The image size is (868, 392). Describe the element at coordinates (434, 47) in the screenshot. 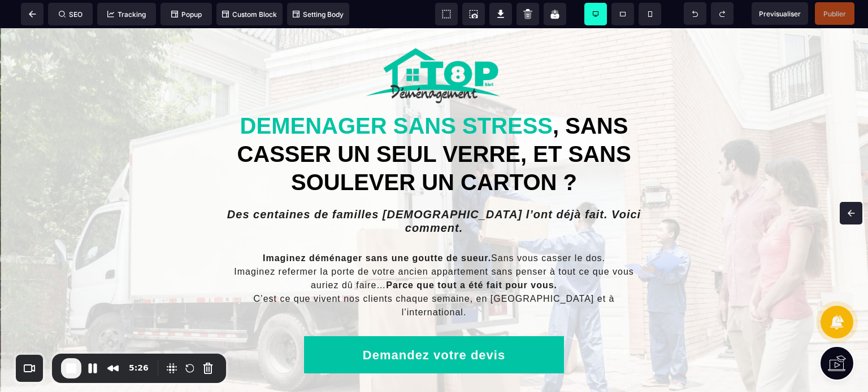

I see `img: 955e3bb10e8586a1ac41a0eb601d5dd2_3.png` at that location.